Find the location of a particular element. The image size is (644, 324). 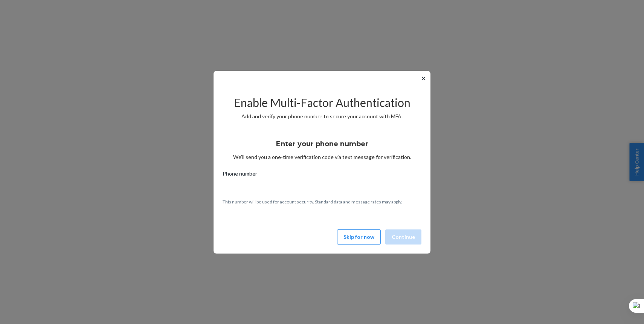

h2: Enable Multi-Factor Authentication is located at coordinates (322, 103).